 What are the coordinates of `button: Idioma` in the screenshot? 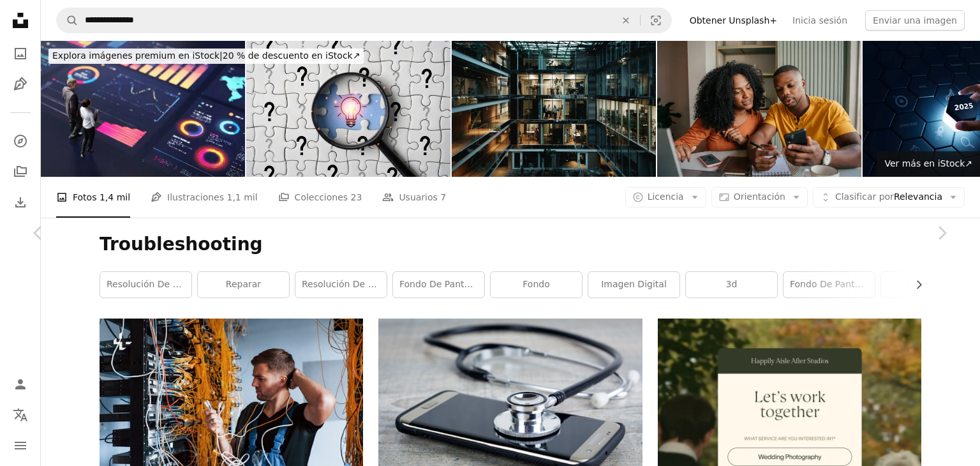 It's located at (20, 415).